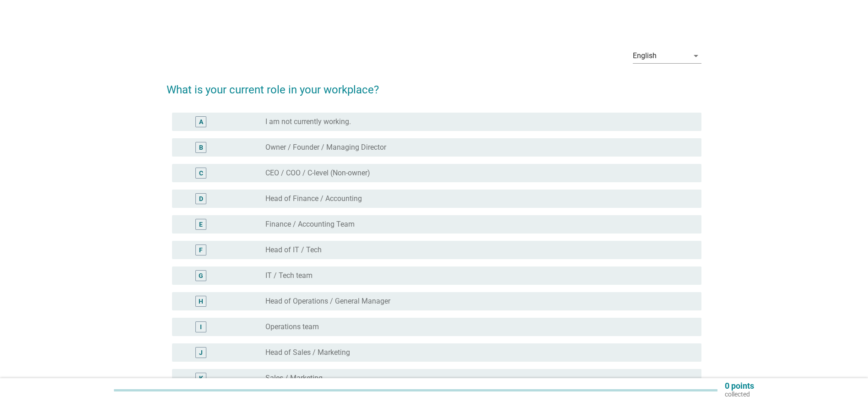 The width and height of the screenshot is (868, 402). I want to click on div: B, so click(201, 147).